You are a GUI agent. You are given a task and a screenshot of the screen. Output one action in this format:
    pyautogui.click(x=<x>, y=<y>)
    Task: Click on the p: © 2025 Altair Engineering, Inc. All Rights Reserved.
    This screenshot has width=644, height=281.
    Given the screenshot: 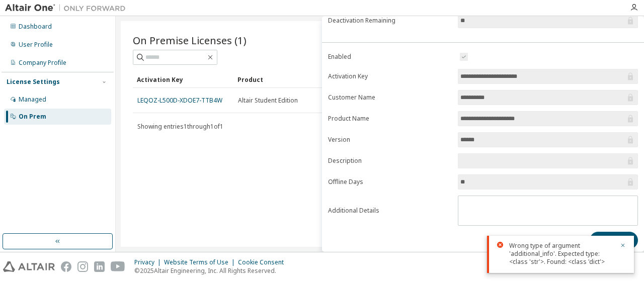 What is the action you would take?
    pyautogui.click(x=211, y=271)
    